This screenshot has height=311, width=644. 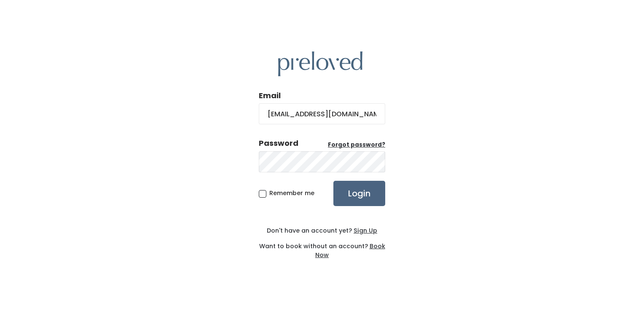 I want to click on div: Want to book without an account?, so click(x=322, y=247).